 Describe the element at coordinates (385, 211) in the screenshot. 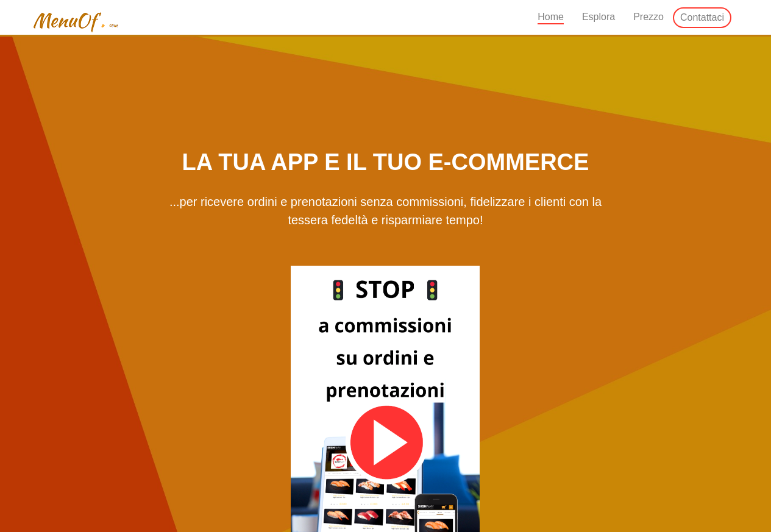

I see `h2: ...per ricevere ordini e prenotazioni senza commissioni, fidelizzare i clienti con la tessera fed...` at that location.